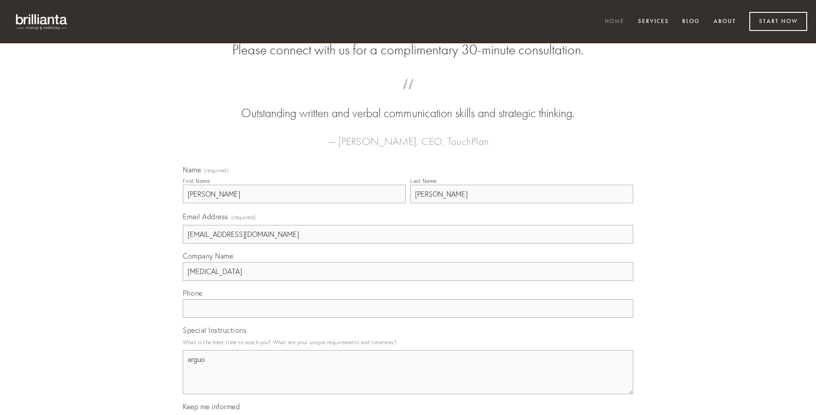  I want to click on blockquote: Outstanding written and verbal communication skills and strategic thinking., so click(408, 105).